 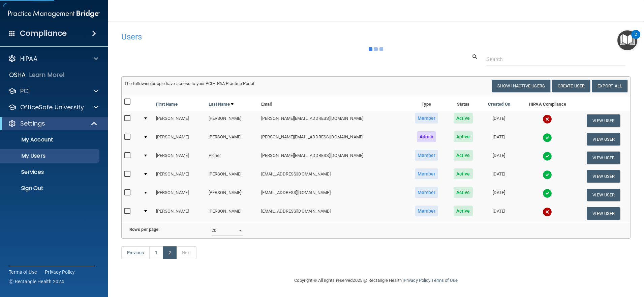 I want to click on p: Sign Out, so click(x=50, y=188).